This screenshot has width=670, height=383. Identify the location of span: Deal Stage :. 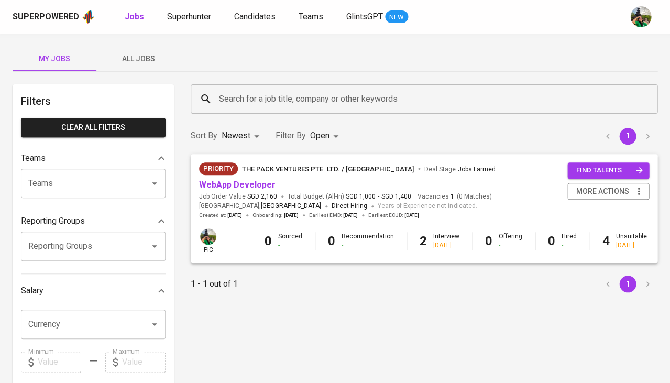
(460, 169).